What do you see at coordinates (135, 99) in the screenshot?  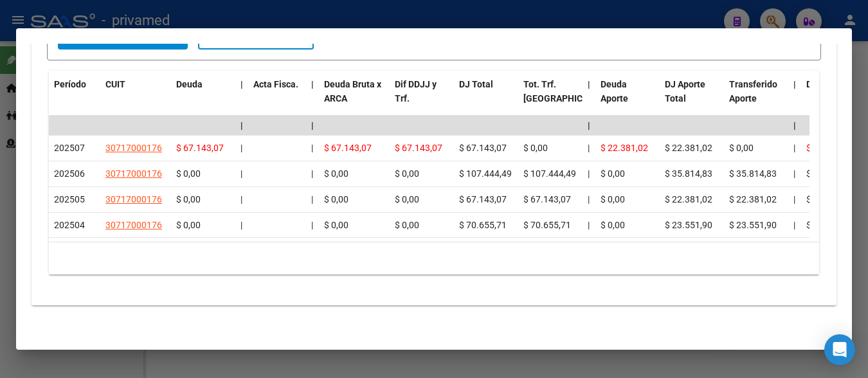 I see `datatable-header-cell: CUIT` at bounding box center [135, 99].